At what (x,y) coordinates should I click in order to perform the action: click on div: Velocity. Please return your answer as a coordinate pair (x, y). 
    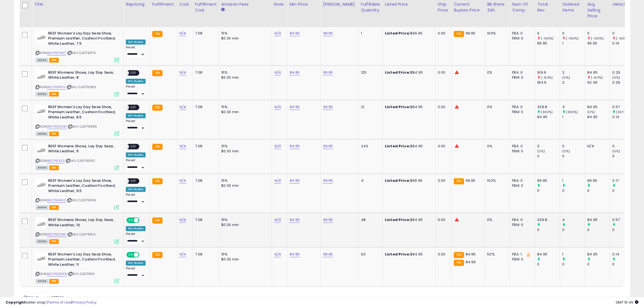
    Looking at the image, I should click on (622, 4).